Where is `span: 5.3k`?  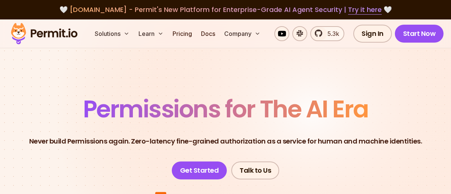 span: 5.3k is located at coordinates (331, 34).